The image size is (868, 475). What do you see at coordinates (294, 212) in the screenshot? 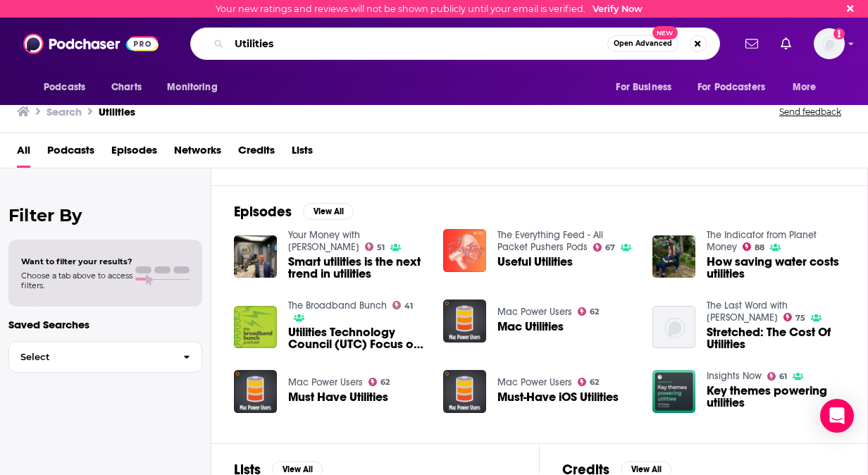
I see `a: EpisodesView All` at bounding box center [294, 212].